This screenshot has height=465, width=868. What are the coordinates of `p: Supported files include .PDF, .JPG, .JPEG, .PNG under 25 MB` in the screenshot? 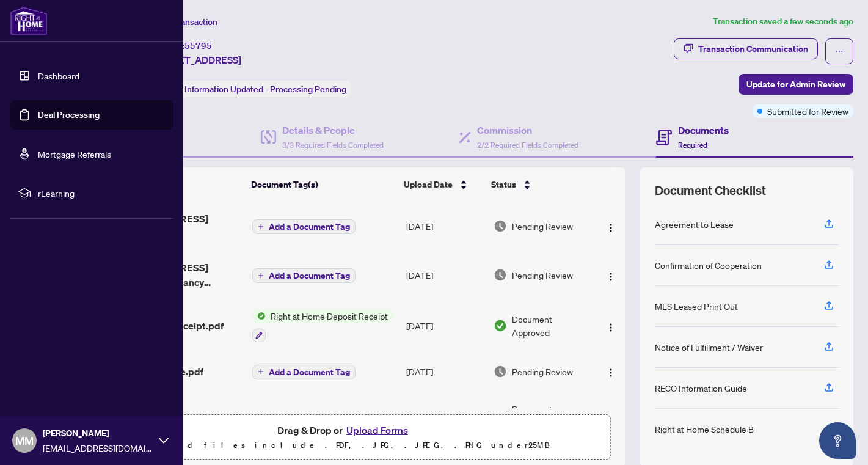 It's located at (345, 445).